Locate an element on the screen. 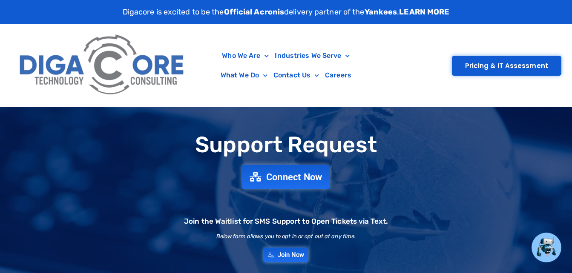  a: Careers is located at coordinates (338, 75).